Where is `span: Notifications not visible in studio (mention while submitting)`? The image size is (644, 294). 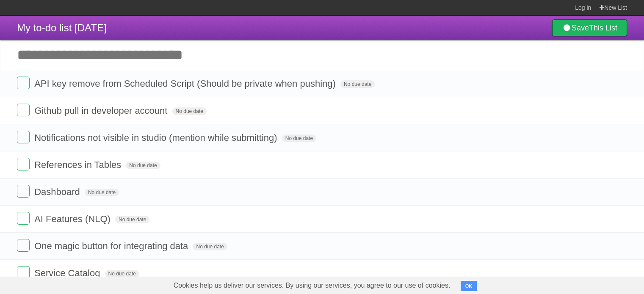
span: Notifications not visible in studio (mention while submitting) is located at coordinates (157, 137).